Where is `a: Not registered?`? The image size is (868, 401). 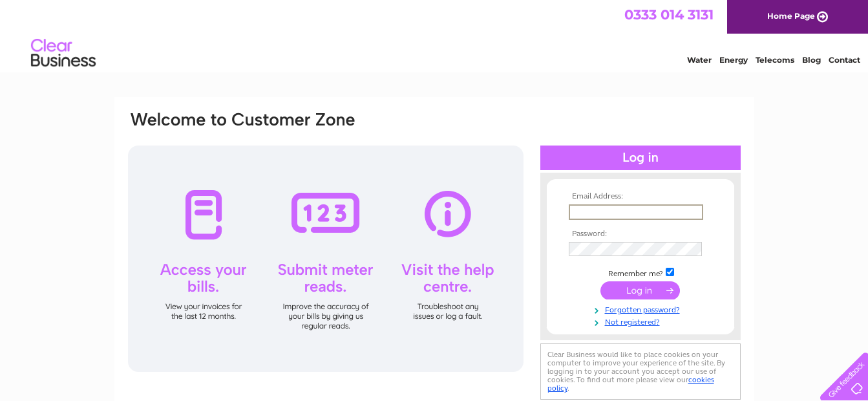
a: Not registered? is located at coordinates (642, 321).